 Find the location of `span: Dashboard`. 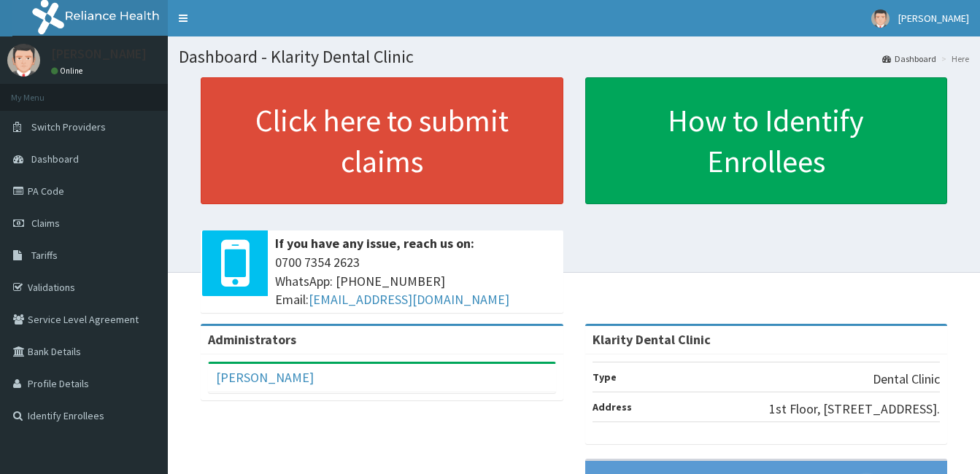

span: Dashboard is located at coordinates (55, 159).